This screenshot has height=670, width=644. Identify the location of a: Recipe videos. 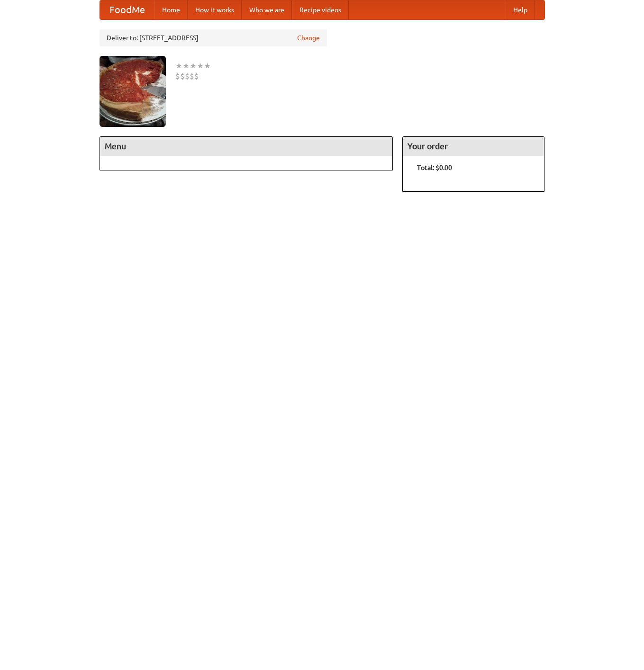
(321, 10).